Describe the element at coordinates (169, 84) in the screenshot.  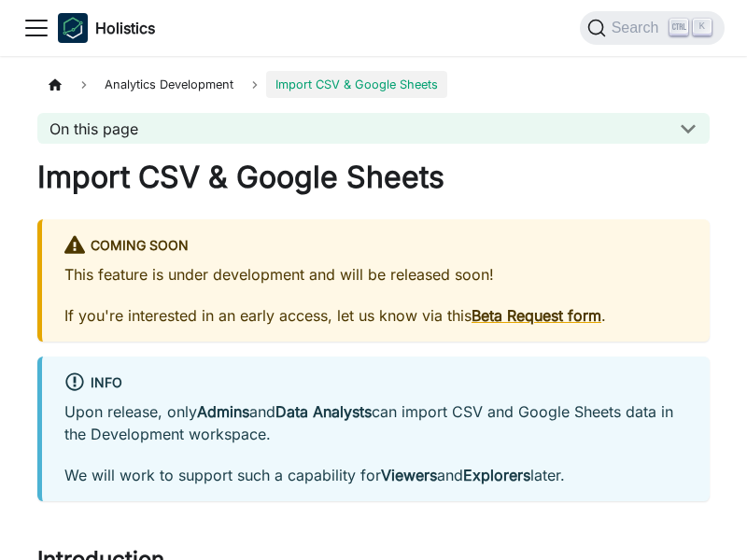
I see `span: Analytics Development` at that location.